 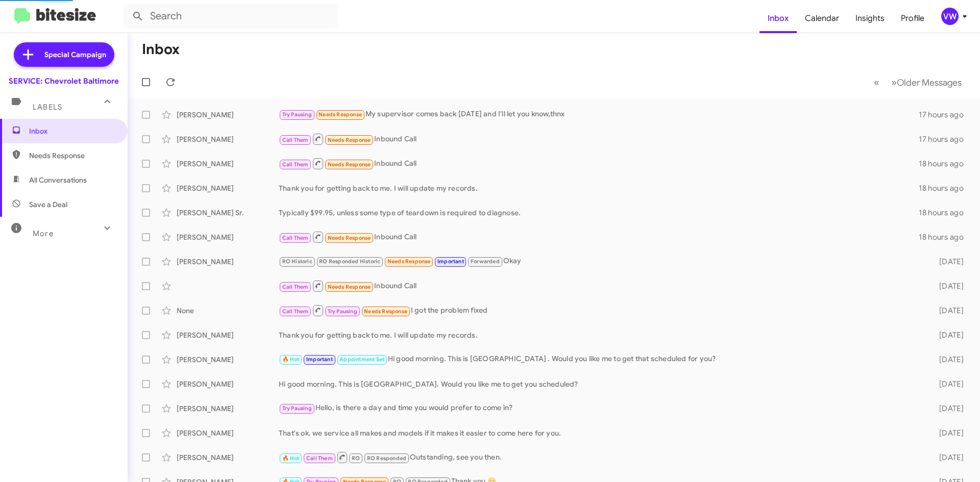 I want to click on div: Okay, so click(x=601, y=261).